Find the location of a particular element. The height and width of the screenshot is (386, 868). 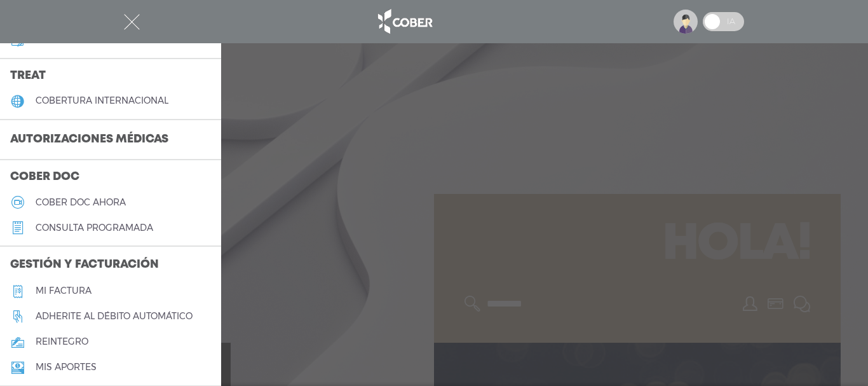

h5: reintegro is located at coordinates (62, 341).